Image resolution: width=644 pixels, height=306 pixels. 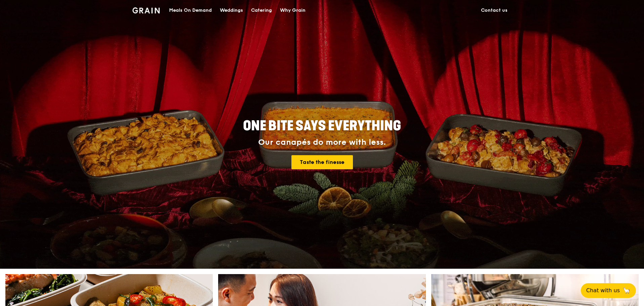 What do you see at coordinates (146, 10) in the screenshot?
I see `img: Grain` at bounding box center [146, 10].